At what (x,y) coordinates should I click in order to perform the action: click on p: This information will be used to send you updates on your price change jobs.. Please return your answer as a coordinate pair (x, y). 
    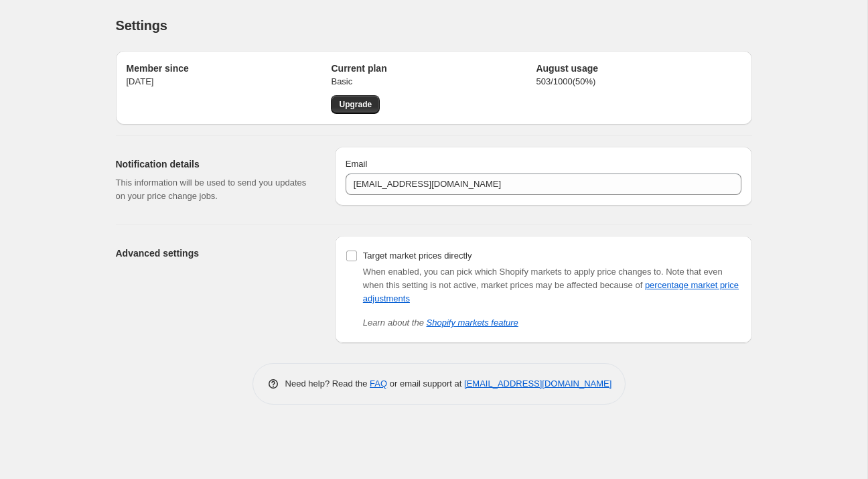
    Looking at the image, I should click on (215, 189).